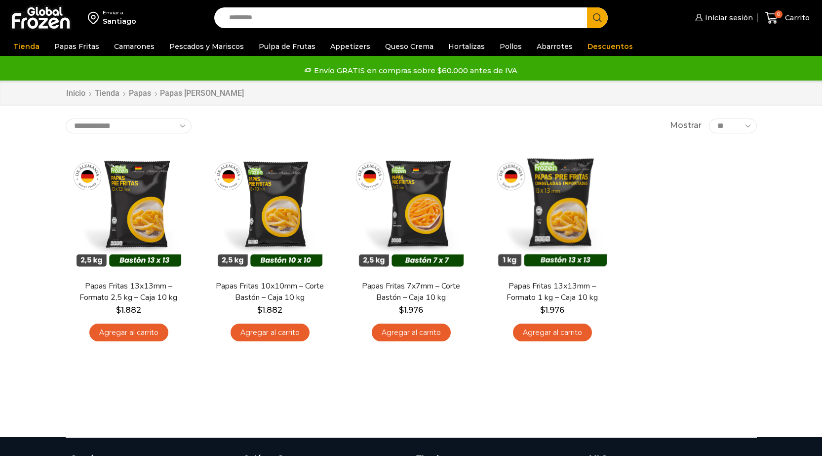 Image resolution: width=822 pixels, height=456 pixels. Describe the element at coordinates (511, 46) in the screenshot. I see `a: Pollos` at that location.